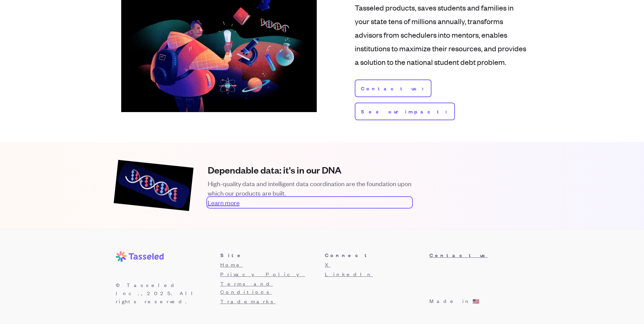  What do you see at coordinates (248, 301) in the screenshot?
I see `a: Trademarks` at bounding box center [248, 301].